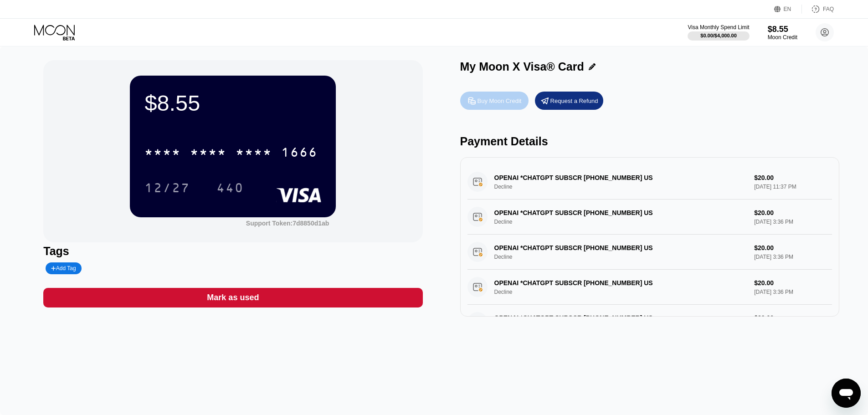 Image resolution: width=868 pixels, height=415 pixels. I want to click on div: Payment Details, so click(649, 141).